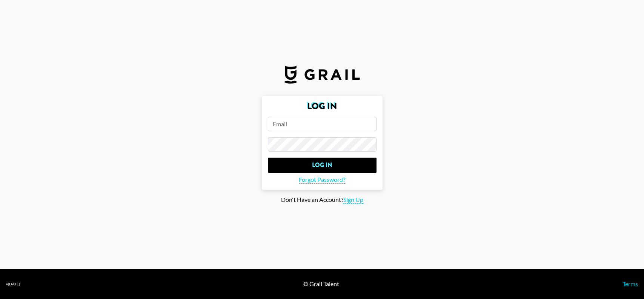 Image resolution: width=644 pixels, height=299 pixels. I want to click on input: Log In, so click(322, 165).